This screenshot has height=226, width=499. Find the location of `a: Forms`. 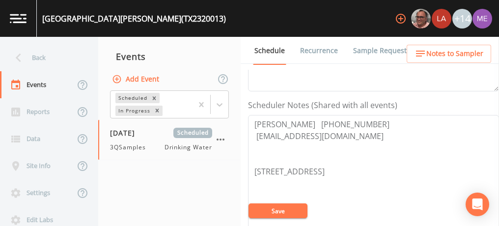

a: Forms is located at coordinates (264, 78).